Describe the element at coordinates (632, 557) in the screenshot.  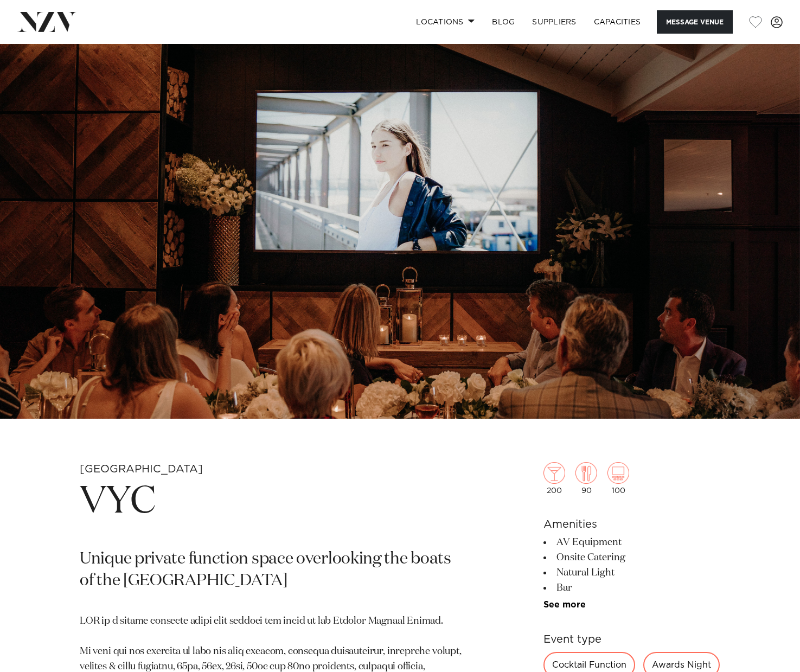
I see `li: Onsite Catering` at that location.